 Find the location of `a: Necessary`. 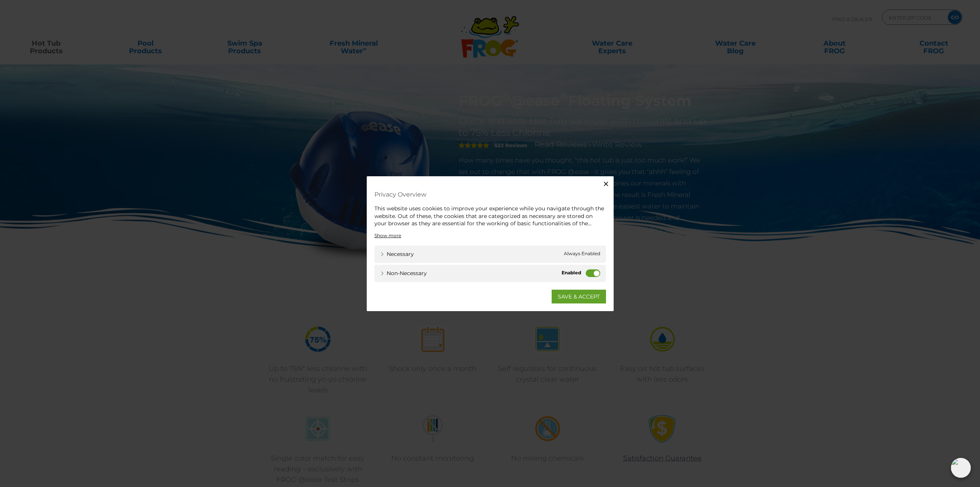

a: Necessary is located at coordinates (397, 254).